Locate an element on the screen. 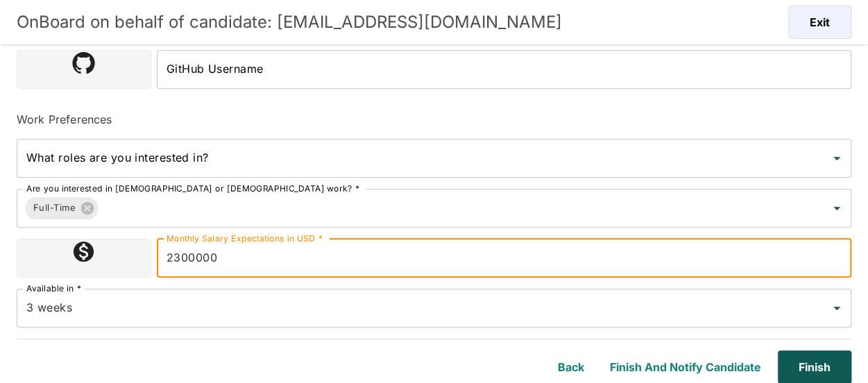 The image size is (868, 383). h6: Work Preferences is located at coordinates (434, 120).